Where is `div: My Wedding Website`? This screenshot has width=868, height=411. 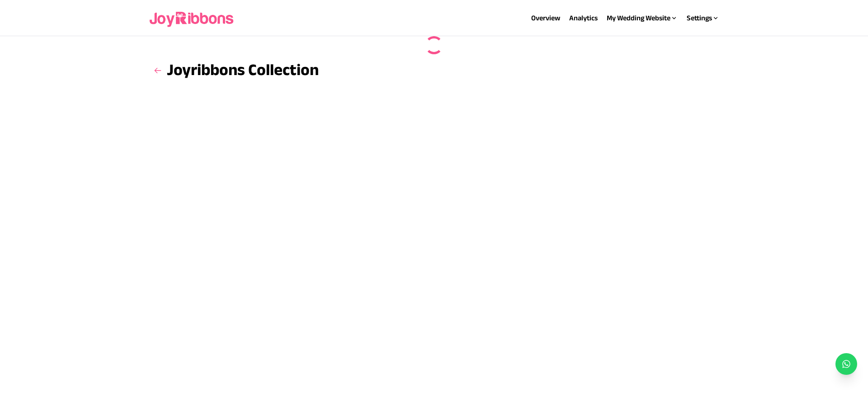
div: My Wedding Website is located at coordinates (642, 18).